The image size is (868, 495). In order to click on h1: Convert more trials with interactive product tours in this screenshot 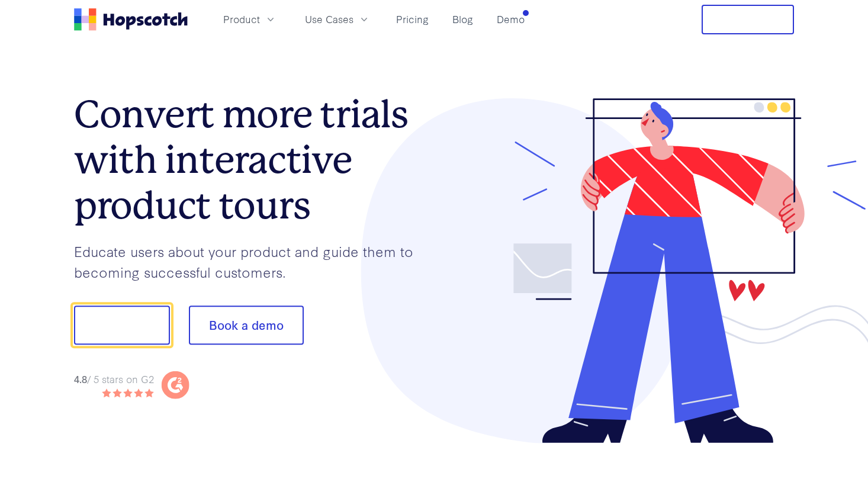, I will do `click(254, 160)`.